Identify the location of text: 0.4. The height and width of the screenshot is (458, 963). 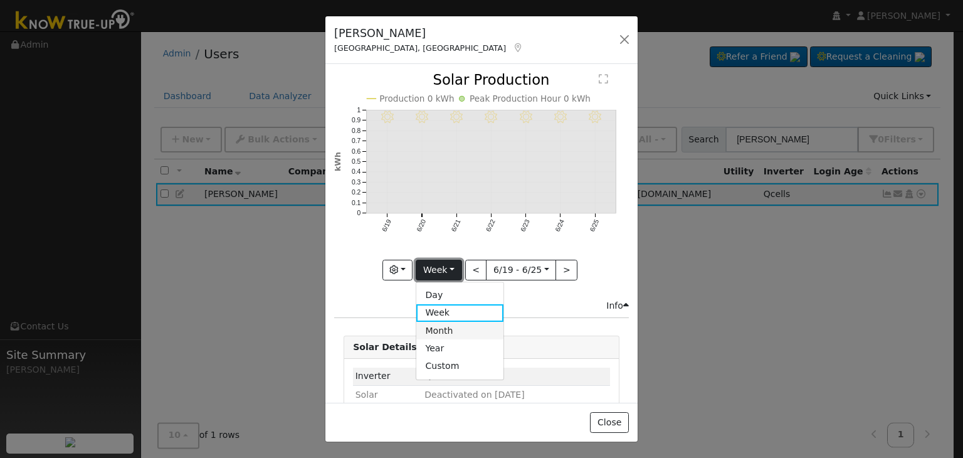
(356, 172).